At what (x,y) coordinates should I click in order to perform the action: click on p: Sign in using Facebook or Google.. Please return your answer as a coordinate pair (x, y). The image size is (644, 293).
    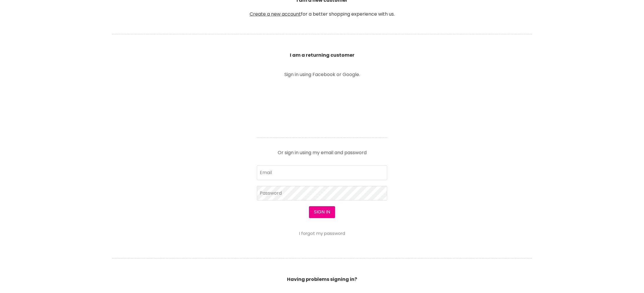
    Looking at the image, I should click on (322, 75).